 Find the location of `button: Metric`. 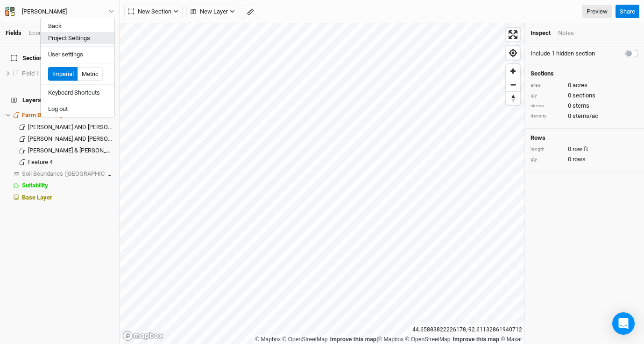

button: Metric is located at coordinates (90, 74).